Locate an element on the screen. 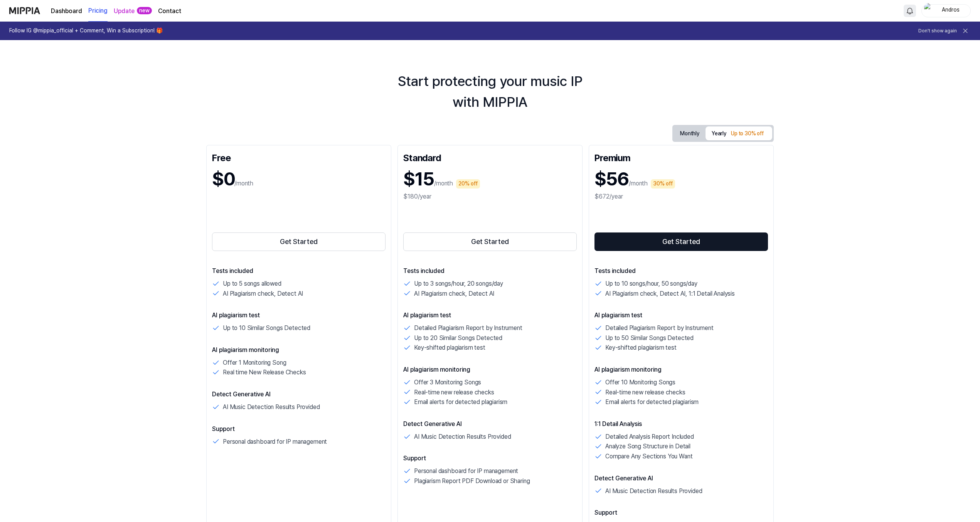 This screenshot has height=522, width=980. p: Plagiarism Report PDF Download or Sharing is located at coordinates (472, 481).